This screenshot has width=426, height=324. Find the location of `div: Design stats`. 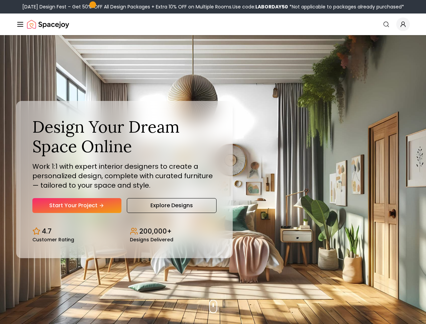

div: Design stats is located at coordinates (124, 231).